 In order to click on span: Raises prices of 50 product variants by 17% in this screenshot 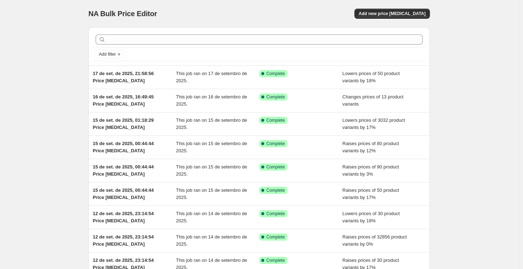, I will do `click(371, 194)`.